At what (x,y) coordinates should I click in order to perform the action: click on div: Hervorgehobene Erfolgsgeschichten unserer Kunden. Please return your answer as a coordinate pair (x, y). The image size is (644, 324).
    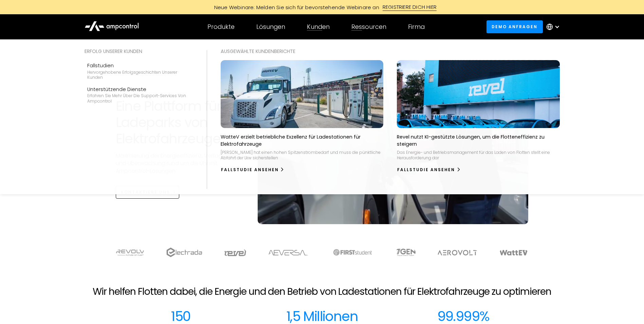
    Looking at the image, I should click on (139, 75).